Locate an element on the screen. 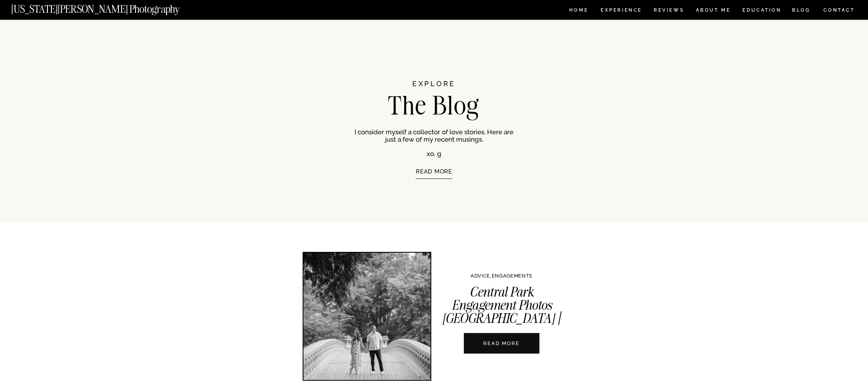 This screenshot has width=868, height=392. nav: Experience is located at coordinates (621, 11).